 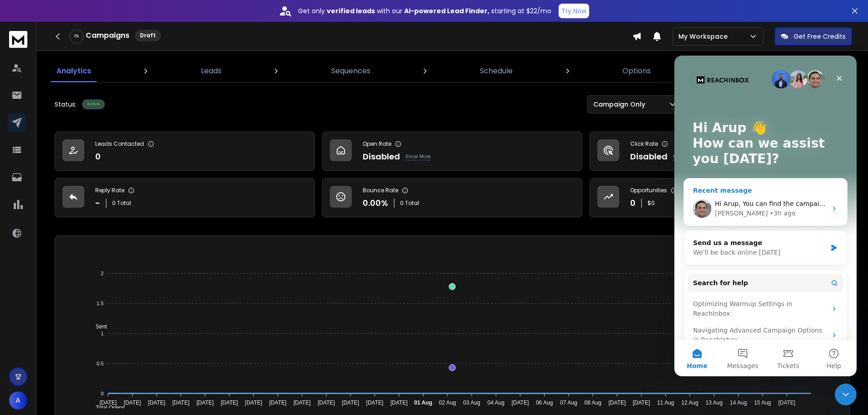 What do you see at coordinates (147, 35) in the screenshot?
I see `div: Draft` at bounding box center [147, 35].